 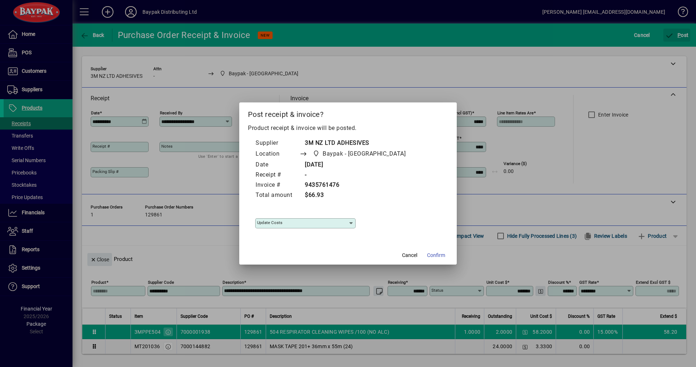 What do you see at coordinates (359, 186) in the screenshot?
I see `td: 9435761476` at bounding box center [359, 186].